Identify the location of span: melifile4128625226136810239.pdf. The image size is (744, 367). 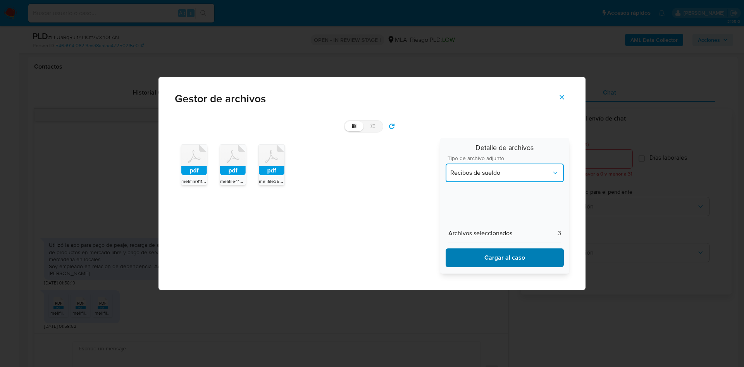
(255, 181).